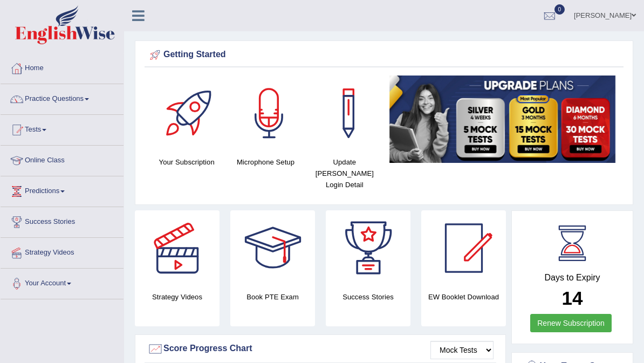 Image resolution: width=644 pixels, height=363 pixels. I want to click on b: 14, so click(572, 298).